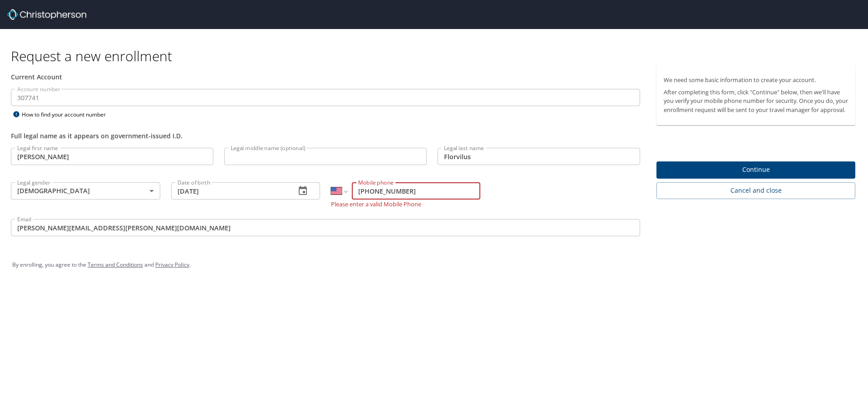 This screenshot has width=868, height=419. What do you see at coordinates (756, 191) in the screenshot?
I see `span: Cancel and close` at bounding box center [756, 191].